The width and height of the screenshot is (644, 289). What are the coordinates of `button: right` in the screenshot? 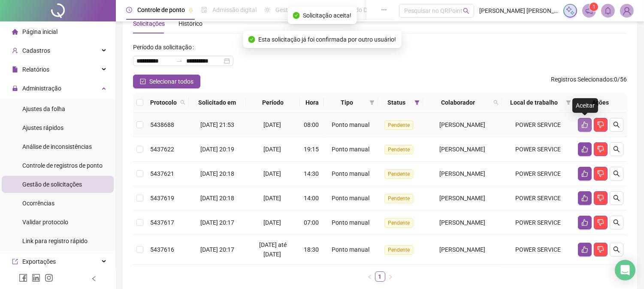 It's located at (391, 276).